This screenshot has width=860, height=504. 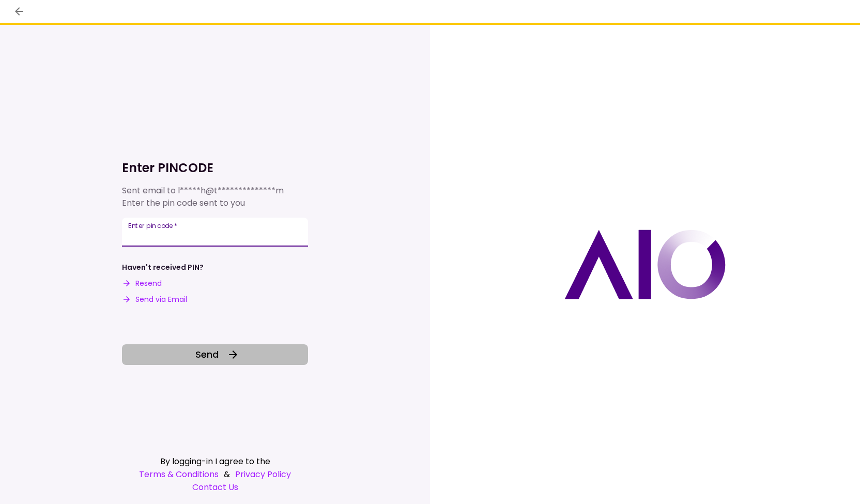 I want to click on label: Enter pin code, so click(x=153, y=225).